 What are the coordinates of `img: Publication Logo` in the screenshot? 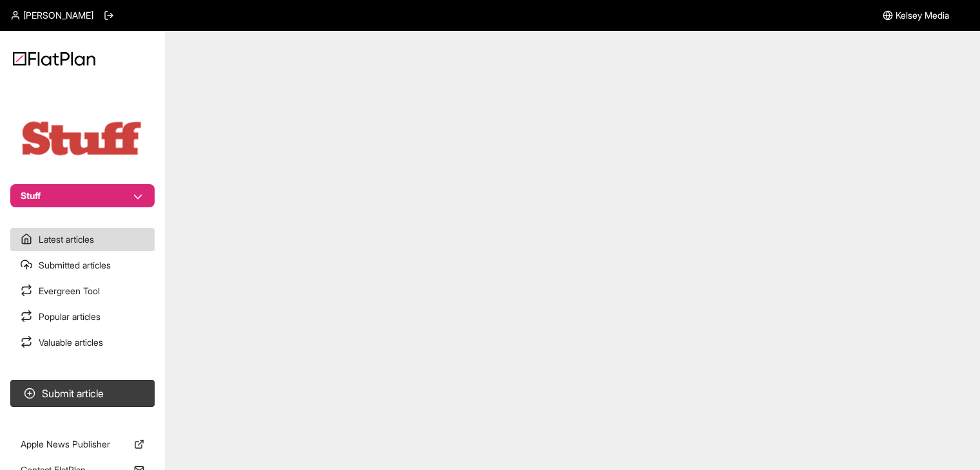 It's located at (83, 139).